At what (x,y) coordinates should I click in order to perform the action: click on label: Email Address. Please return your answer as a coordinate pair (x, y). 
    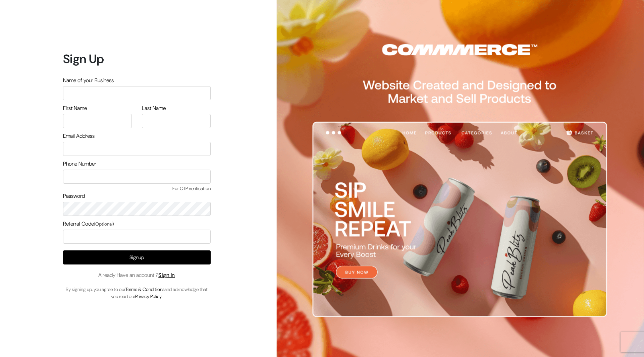
    Looking at the image, I should click on (79, 136).